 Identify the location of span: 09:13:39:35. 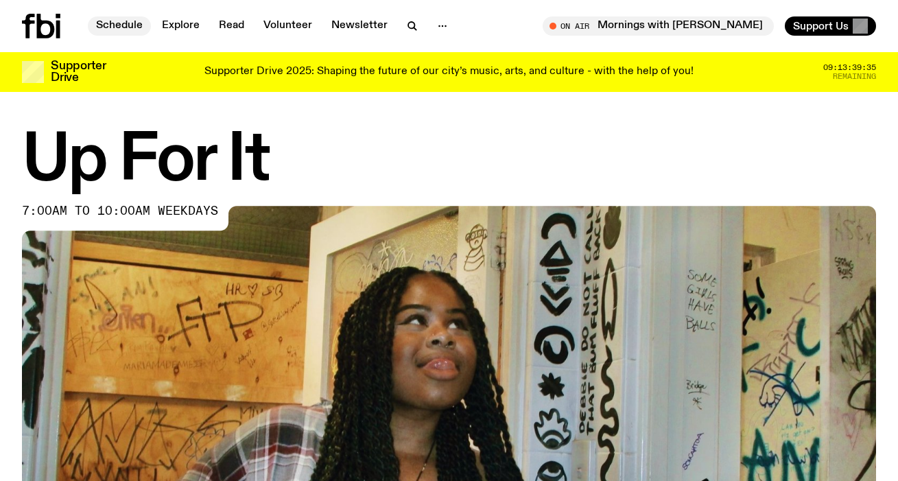
(849, 67).